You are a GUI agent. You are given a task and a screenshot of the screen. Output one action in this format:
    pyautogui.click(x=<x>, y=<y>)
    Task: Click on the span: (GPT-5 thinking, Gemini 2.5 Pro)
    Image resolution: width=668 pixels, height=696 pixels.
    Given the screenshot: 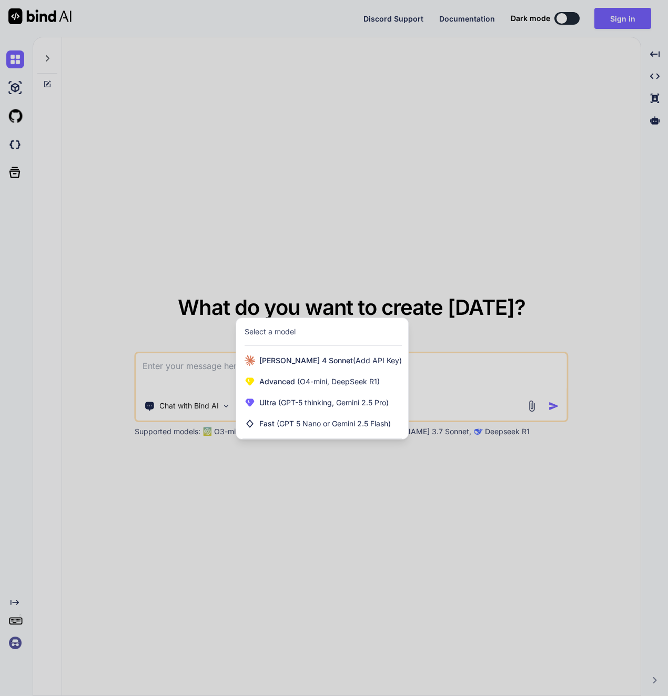 What is the action you would take?
    pyautogui.click(x=332, y=402)
    